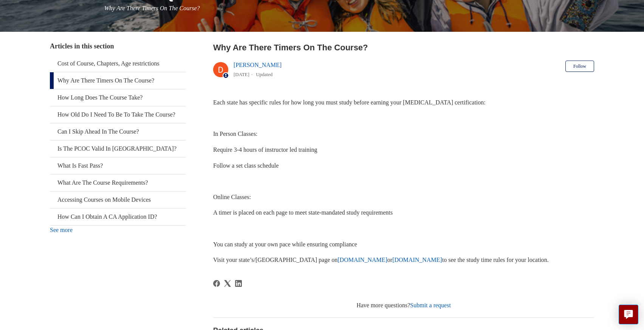 This screenshot has width=644, height=330. What do you see at coordinates (266, 150) in the screenshot?
I see `span: Require 3-4 hours of instructor led training` at bounding box center [266, 150].